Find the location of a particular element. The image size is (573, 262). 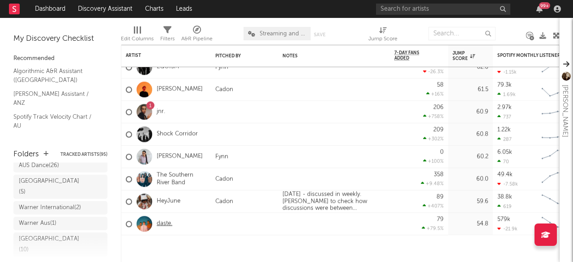

span: 7-Day Fans Added is located at coordinates (412, 56).